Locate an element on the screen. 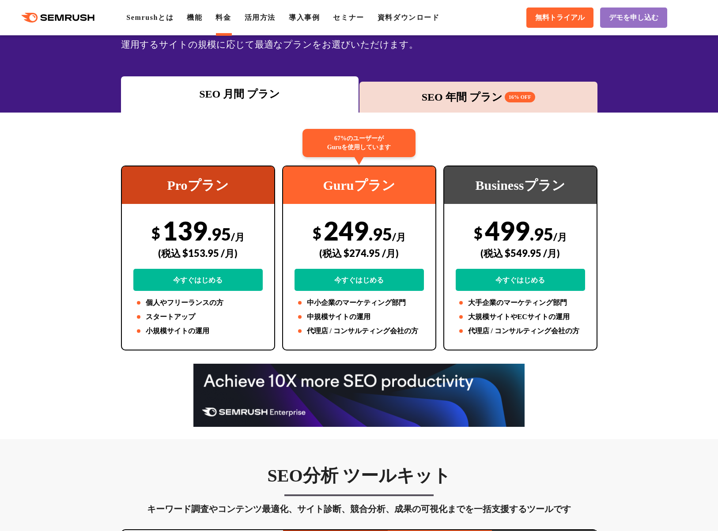 The width and height of the screenshot is (718, 531). a: 導入事例 is located at coordinates (304, 17).